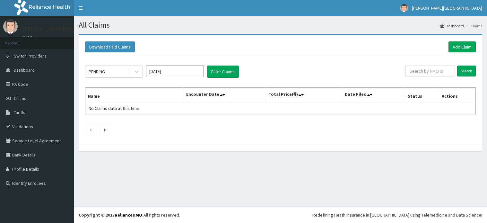 This screenshot has height=223, width=487. I want to click on span: Switch Providers, so click(30, 56).